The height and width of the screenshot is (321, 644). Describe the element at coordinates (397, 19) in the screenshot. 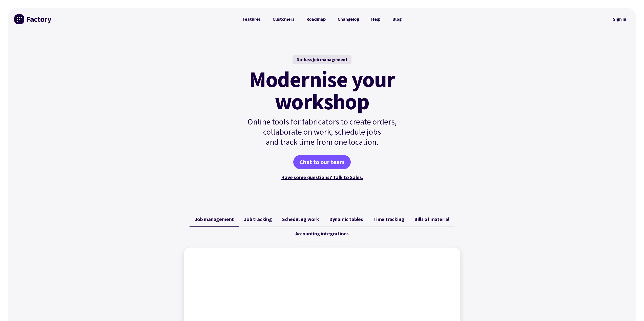

I see `a: Blog` at that location.